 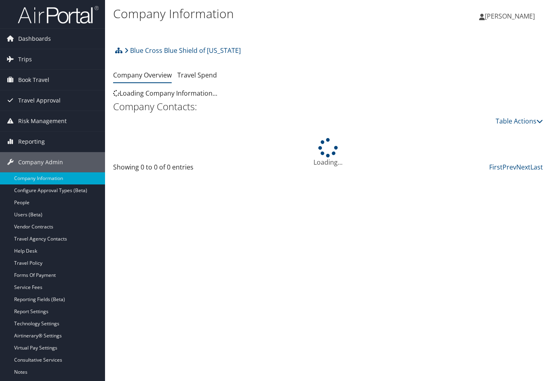 I want to click on a: Table Actions, so click(x=519, y=121).